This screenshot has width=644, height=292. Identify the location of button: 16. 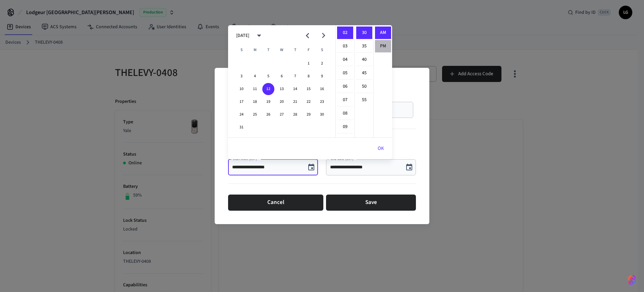
(322, 89).